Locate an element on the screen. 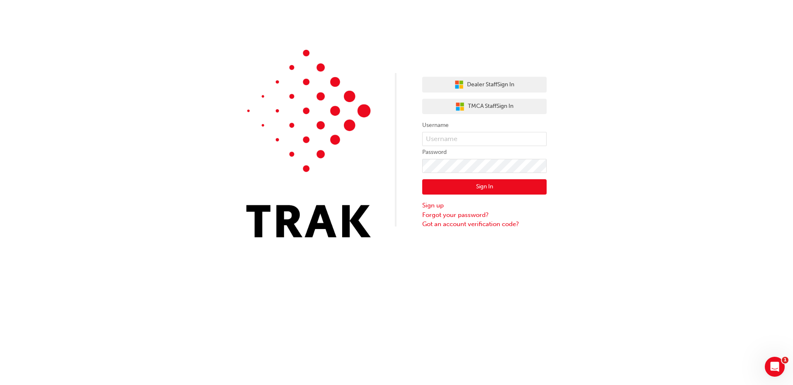  input: Username is located at coordinates (484, 139).